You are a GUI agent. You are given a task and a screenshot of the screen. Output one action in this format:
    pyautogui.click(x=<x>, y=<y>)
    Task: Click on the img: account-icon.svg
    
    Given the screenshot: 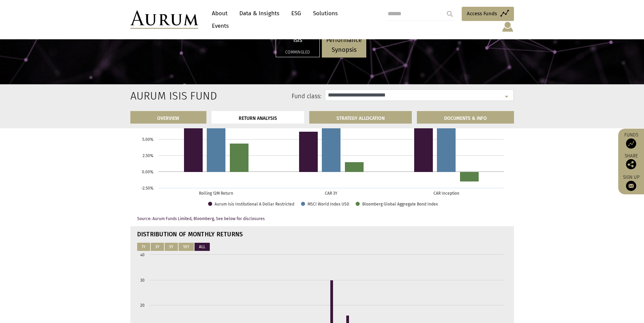 What is the action you would take?
    pyautogui.click(x=508, y=27)
    